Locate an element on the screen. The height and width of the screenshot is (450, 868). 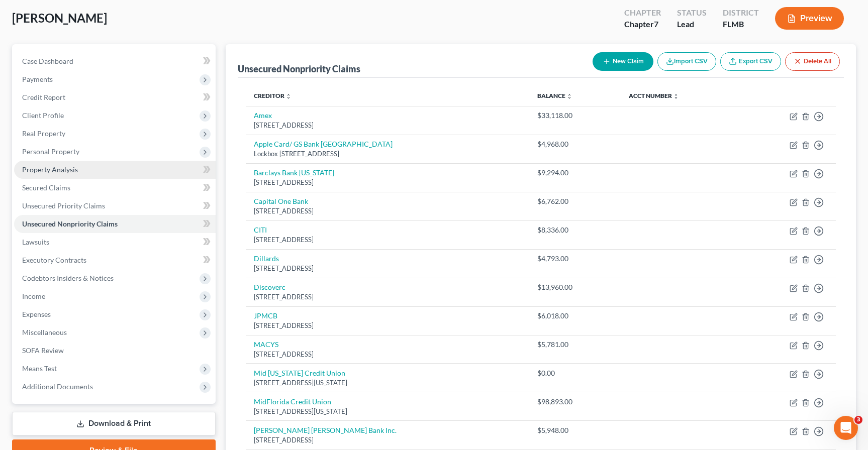
a: Credit Report is located at coordinates (114, 97).